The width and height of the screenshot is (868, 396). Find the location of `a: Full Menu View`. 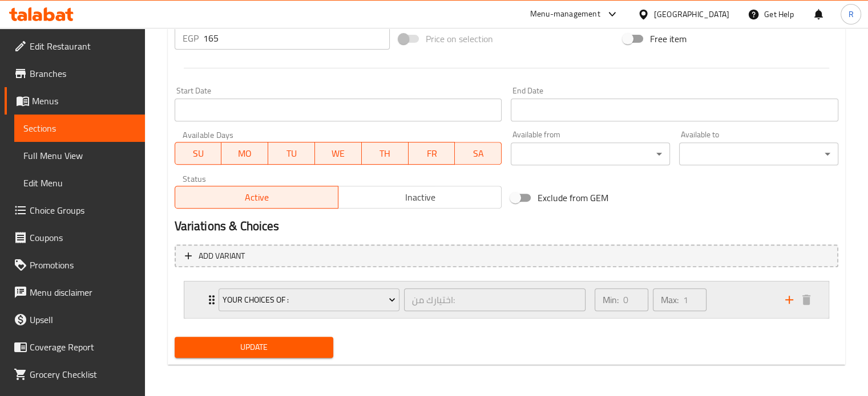

a: Full Menu View is located at coordinates (79, 156).